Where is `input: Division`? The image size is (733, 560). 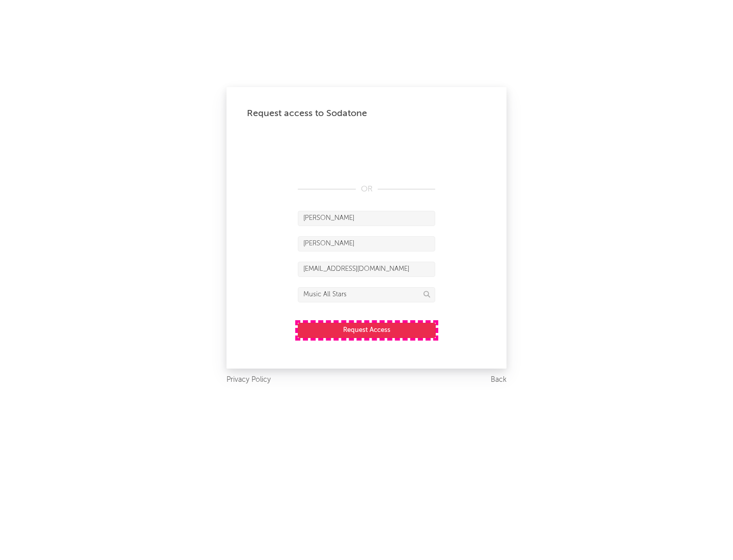
input: Division is located at coordinates (366, 295).